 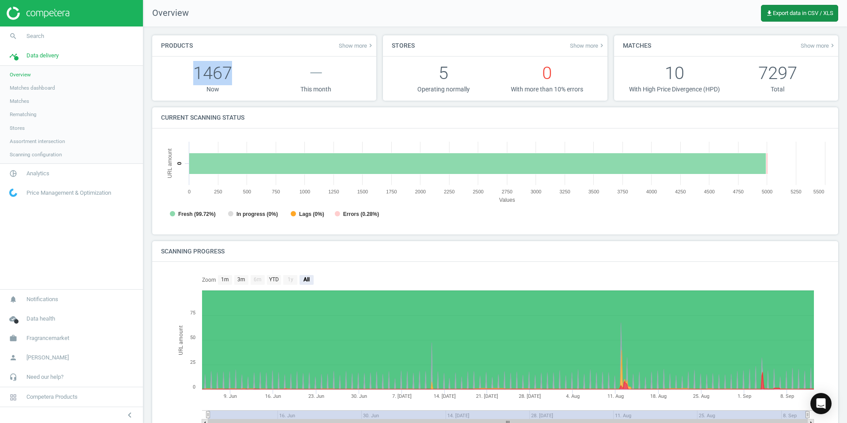 I want to click on text: 500, so click(x=247, y=192).